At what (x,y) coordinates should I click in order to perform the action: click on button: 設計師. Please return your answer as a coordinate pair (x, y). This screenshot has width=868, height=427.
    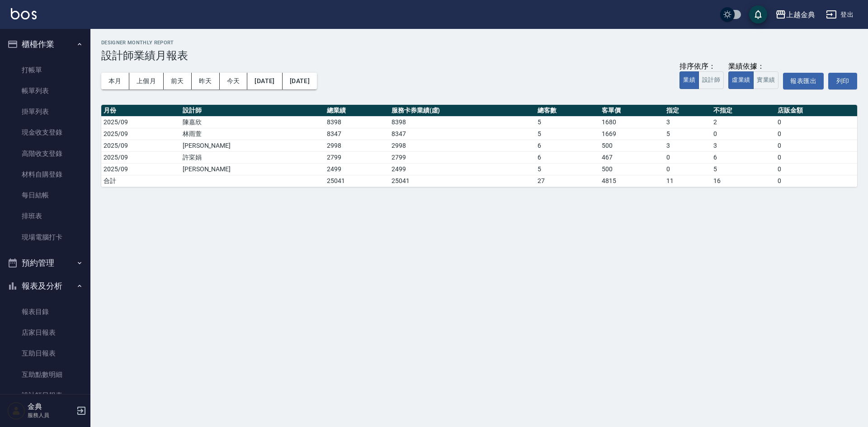
    Looking at the image, I should click on (711, 80).